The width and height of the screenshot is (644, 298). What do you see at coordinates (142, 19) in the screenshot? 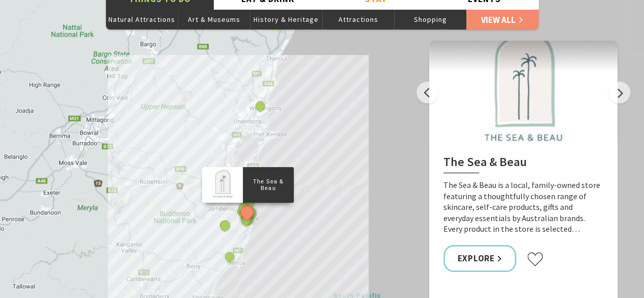
I see `button: Natural Attractions` at bounding box center [142, 19].